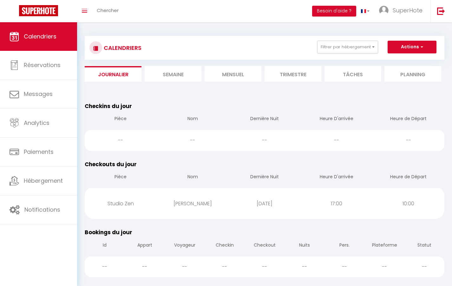 Image resolution: width=452 pixels, height=286 pixels. Describe the element at coordinates (337, 203) in the screenshot. I see `div: 17:00` at that location.